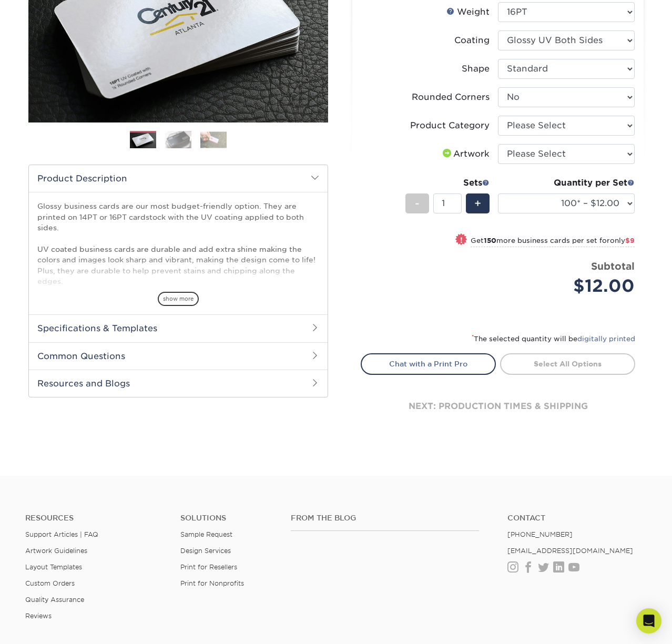  I want to click on h4: Solutions, so click(228, 518).